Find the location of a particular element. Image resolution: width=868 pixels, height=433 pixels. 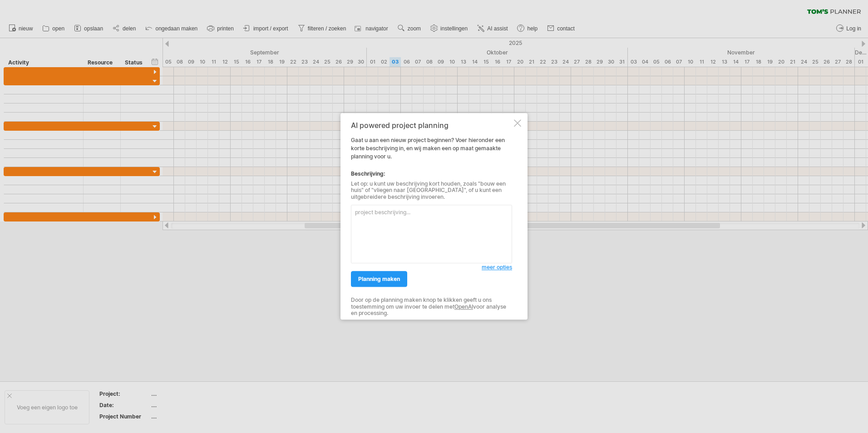

div: AI powered project planning is located at coordinates (432, 125).